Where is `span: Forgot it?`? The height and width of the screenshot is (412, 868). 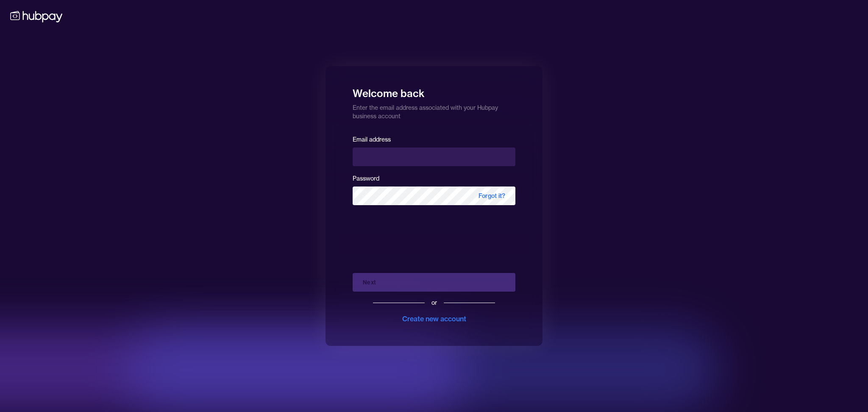 span: Forgot it? is located at coordinates (492, 196).